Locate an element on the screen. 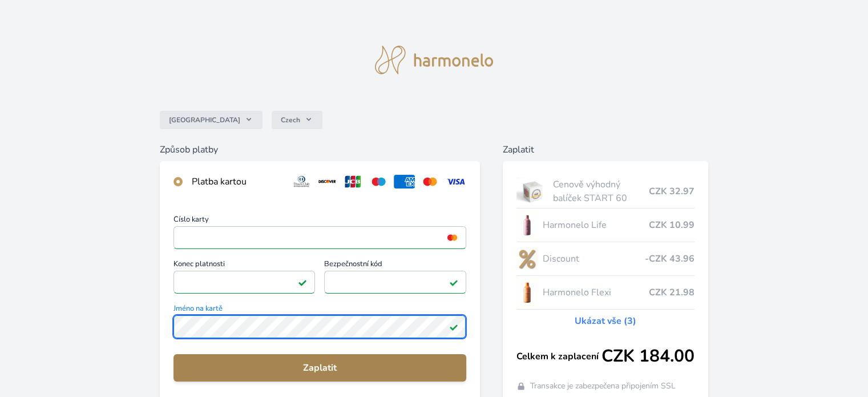  a: Ukázat vše (3) is located at coordinates (606, 321).